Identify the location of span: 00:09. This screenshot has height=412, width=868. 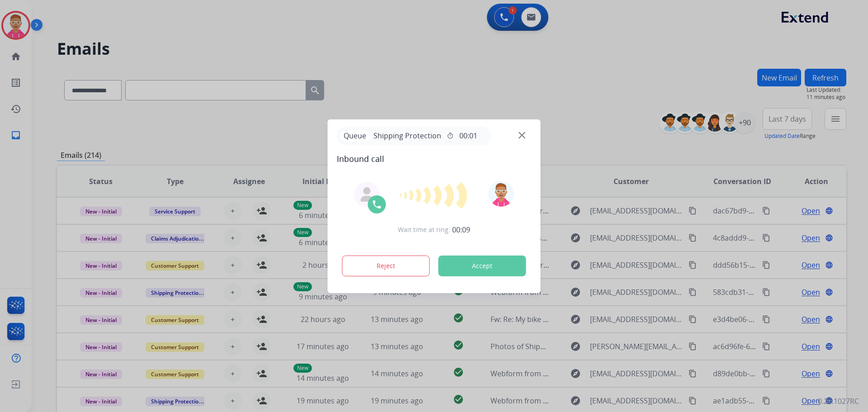
(461, 230).